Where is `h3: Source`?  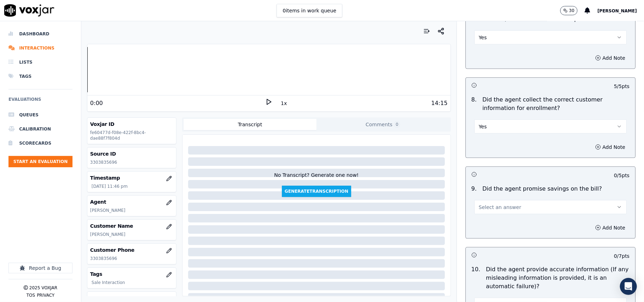 h3: Source is located at coordinates (132, 298).